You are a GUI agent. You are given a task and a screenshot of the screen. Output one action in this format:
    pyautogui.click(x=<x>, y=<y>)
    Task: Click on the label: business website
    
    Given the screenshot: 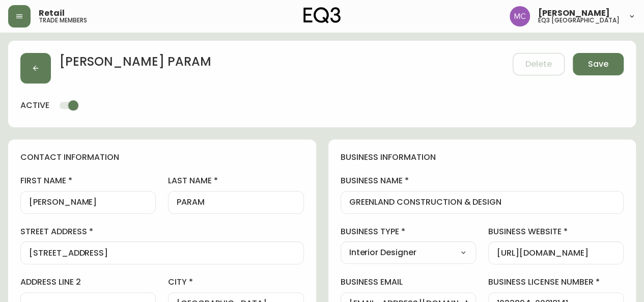 What is the action you would take?
    pyautogui.click(x=556, y=232)
    